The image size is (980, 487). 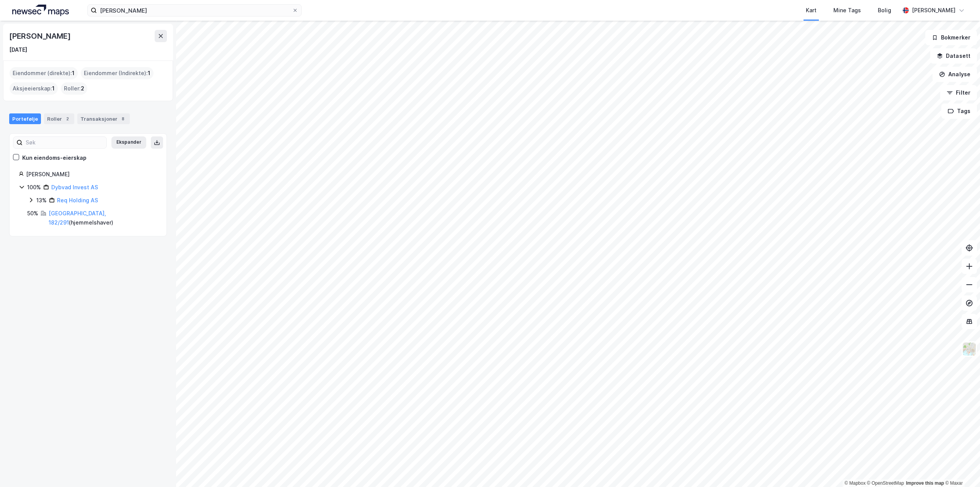 I want to click on div: Mine Tags, so click(x=847, y=11).